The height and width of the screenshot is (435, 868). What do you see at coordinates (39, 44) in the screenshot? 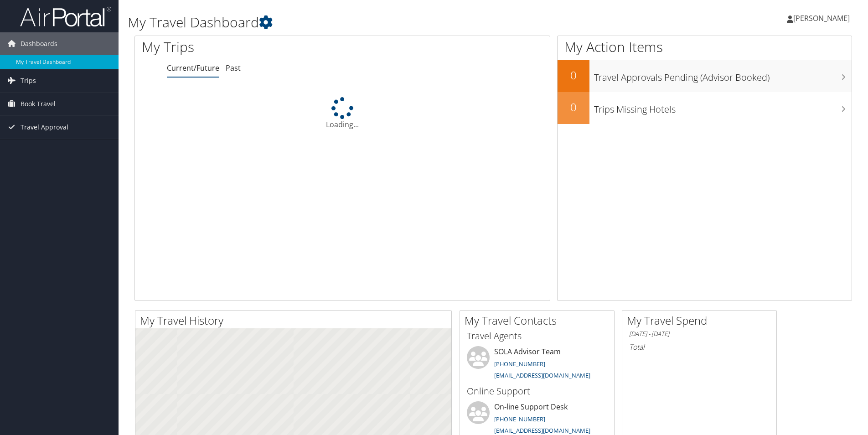
I see `span: Dashboards` at bounding box center [39, 44].